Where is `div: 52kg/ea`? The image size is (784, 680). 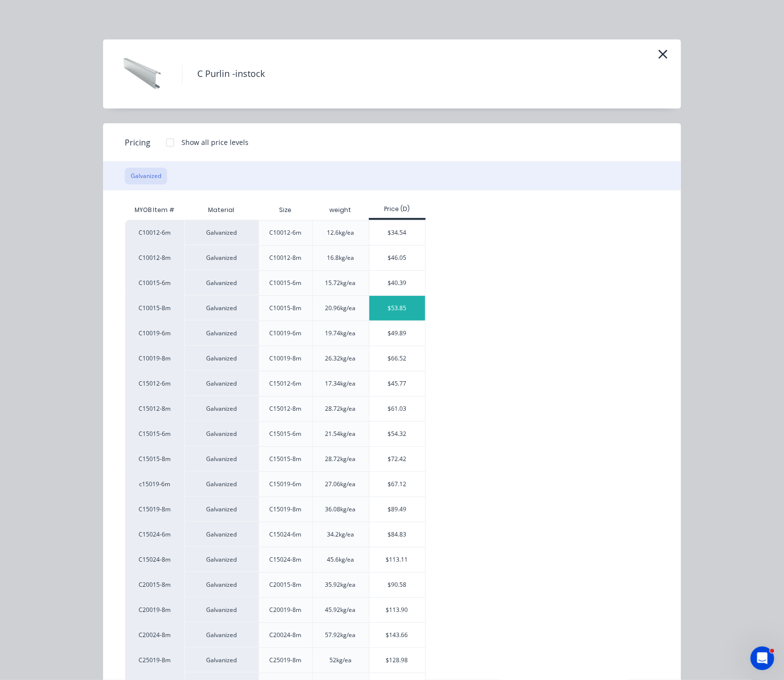
div: 52kg/ea is located at coordinates (340, 661).